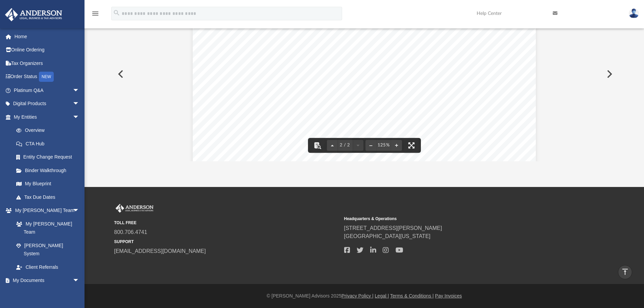 The width and height of the screenshot is (644, 308). What do you see at coordinates (47, 267) in the screenshot?
I see `a: Client Referrals` at bounding box center [47, 267].